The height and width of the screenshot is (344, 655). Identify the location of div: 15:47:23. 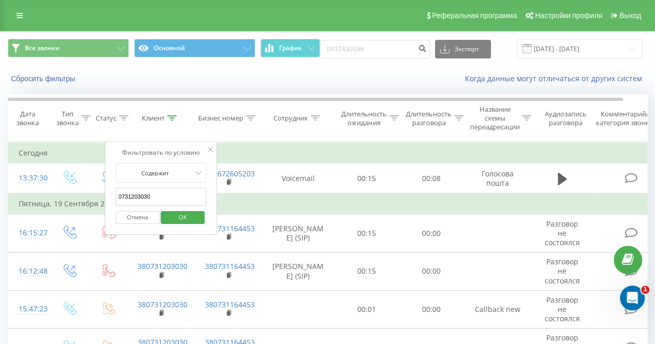
(29, 309).